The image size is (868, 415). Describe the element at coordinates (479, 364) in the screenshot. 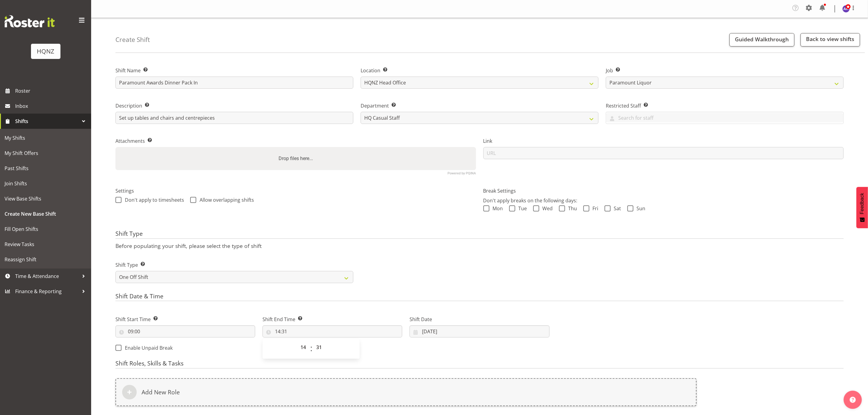

I see `h4: Shift Roles, Skills & Tasks` at that location.